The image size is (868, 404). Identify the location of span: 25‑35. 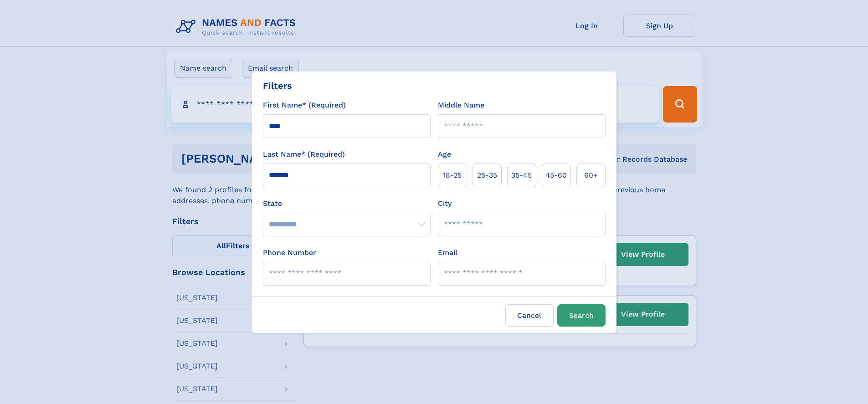
(487, 175).